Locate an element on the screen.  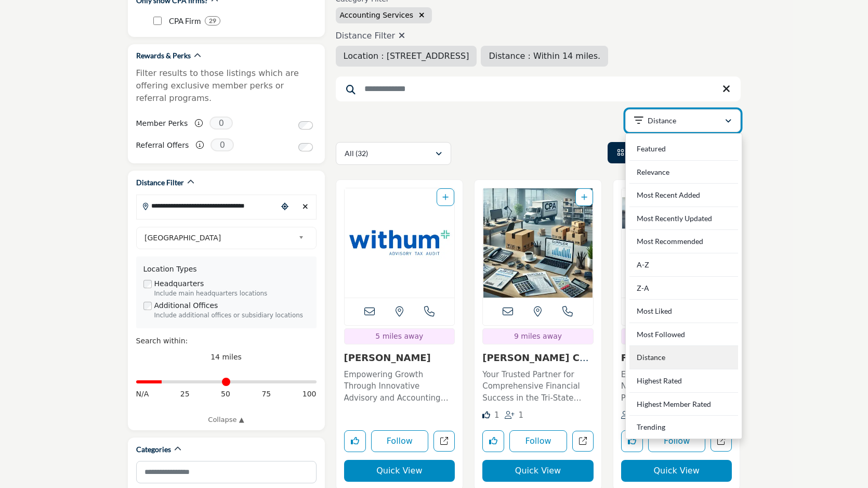
label: Headquarters is located at coordinates (179, 283).